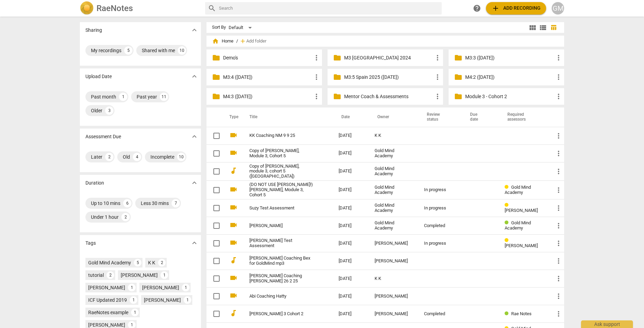  Describe the element at coordinates (103, 137) in the screenshot. I see `p: Assessment Due` at that location.